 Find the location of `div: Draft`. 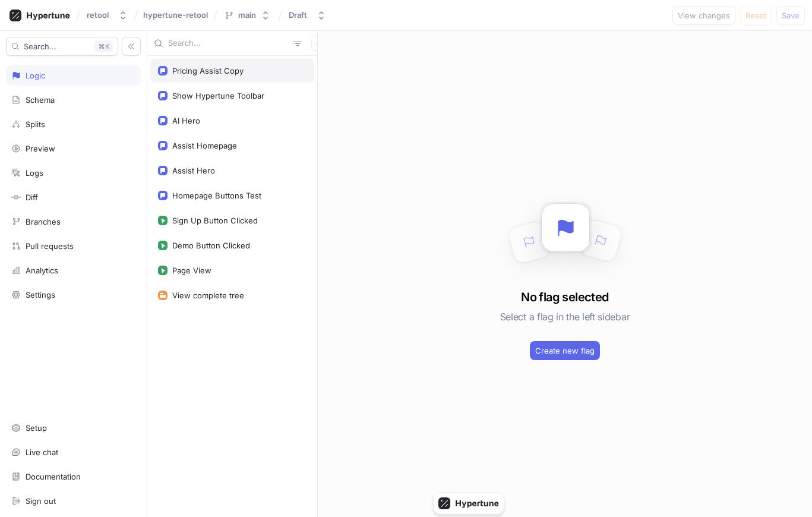

div: Draft is located at coordinates (297, 15).